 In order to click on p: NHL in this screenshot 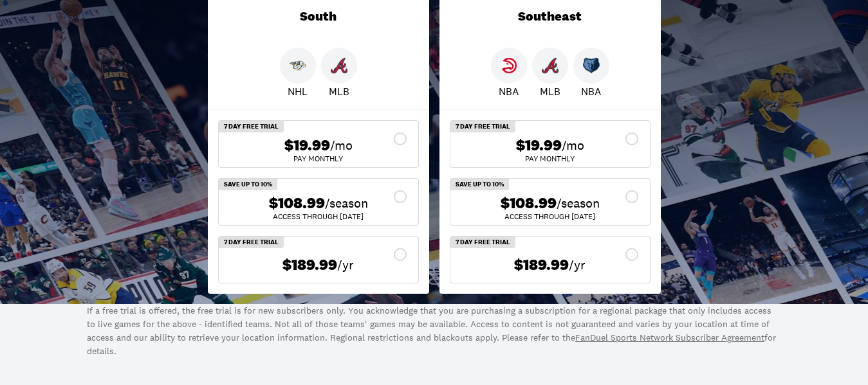, I will do `click(297, 91)`.